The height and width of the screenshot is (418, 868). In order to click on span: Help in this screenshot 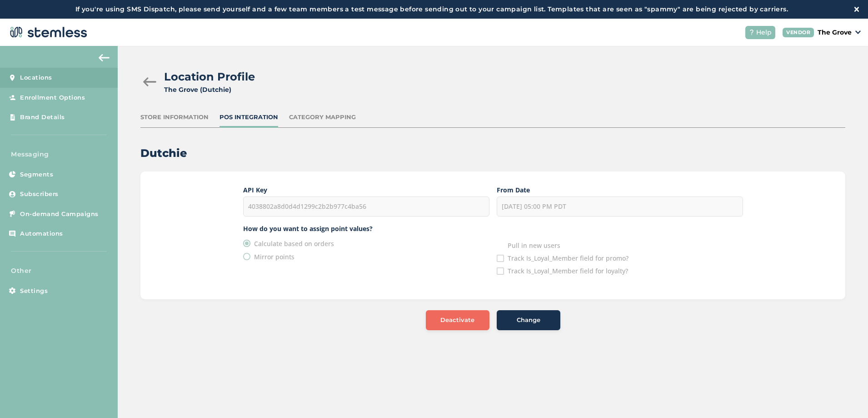, I will do `click(764, 32)`.